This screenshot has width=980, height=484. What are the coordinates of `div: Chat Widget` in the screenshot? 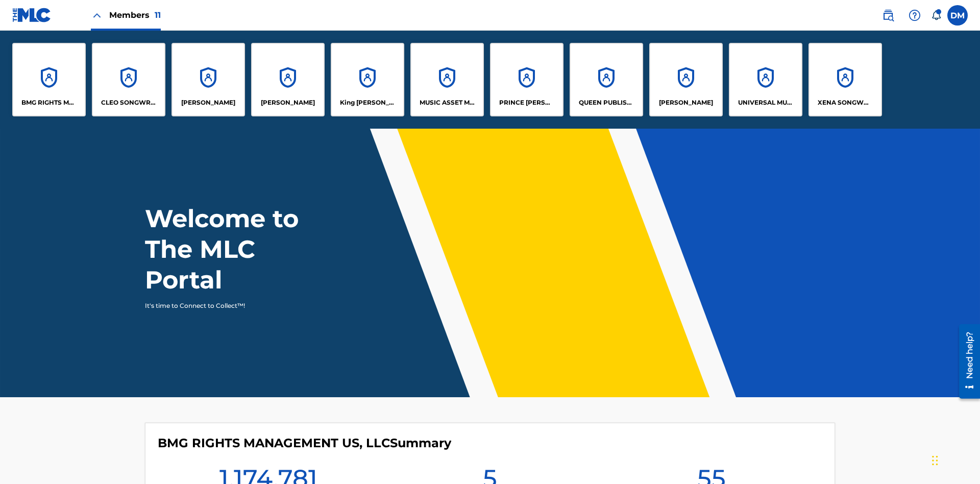 It's located at (954, 459).